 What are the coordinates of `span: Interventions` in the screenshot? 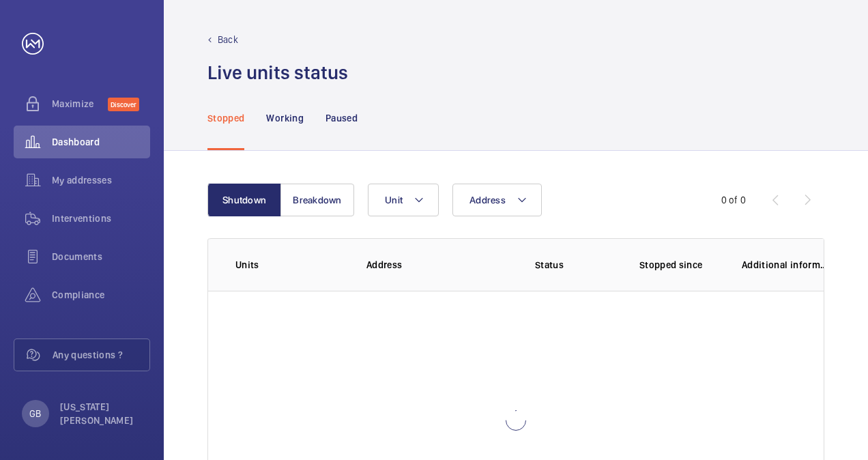 It's located at (101, 218).